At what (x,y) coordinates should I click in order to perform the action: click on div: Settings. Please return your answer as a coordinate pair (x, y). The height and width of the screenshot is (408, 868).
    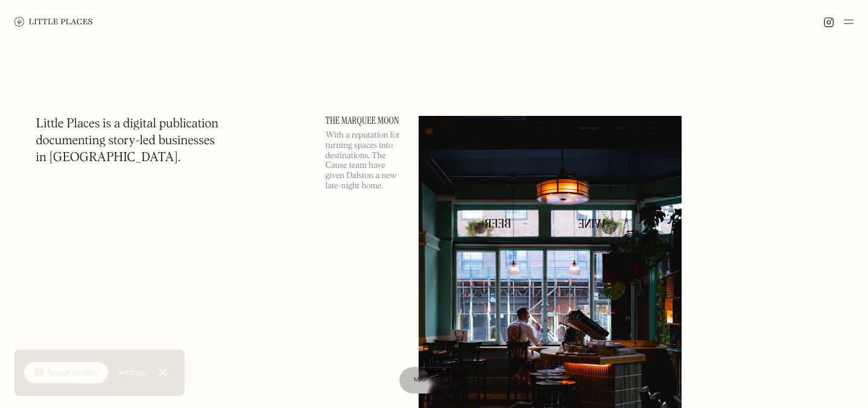
    Looking at the image, I should click on (132, 372).